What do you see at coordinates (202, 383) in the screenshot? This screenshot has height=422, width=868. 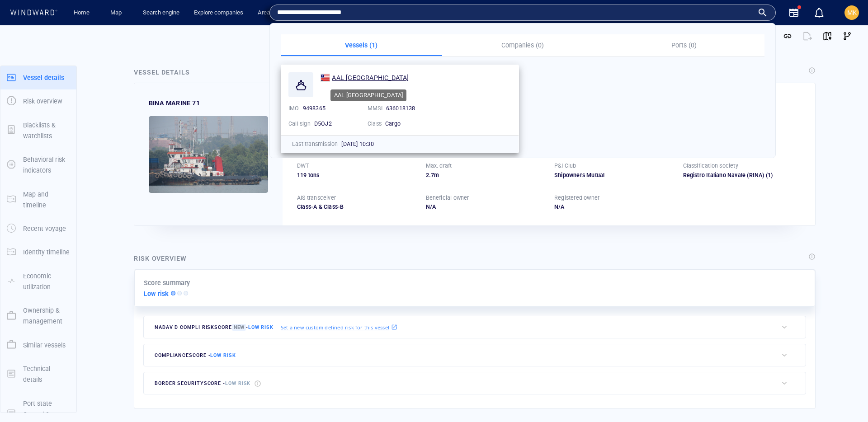 I see `span: border security score -` at bounding box center [202, 383].